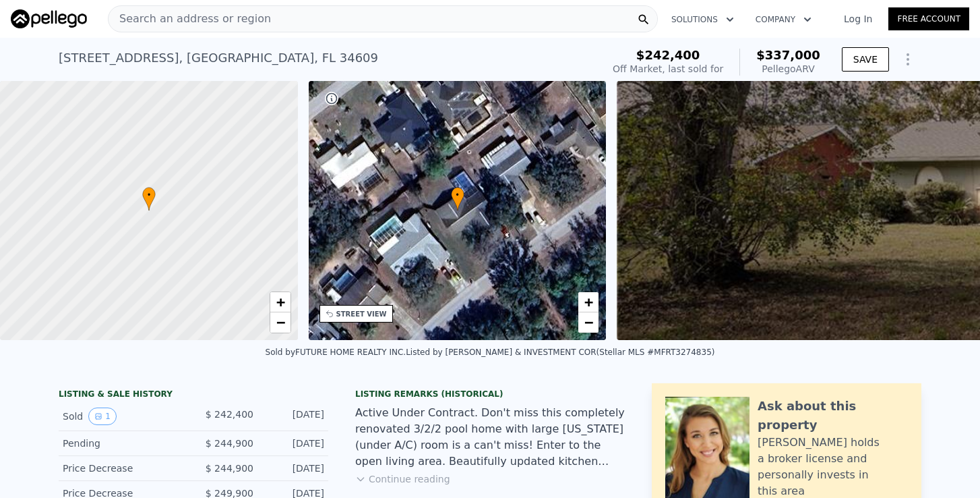 Image resolution: width=980 pixels, height=498 pixels. Describe the element at coordinates (858, 19) in the screenshot. I see `a: Log In` at that location.